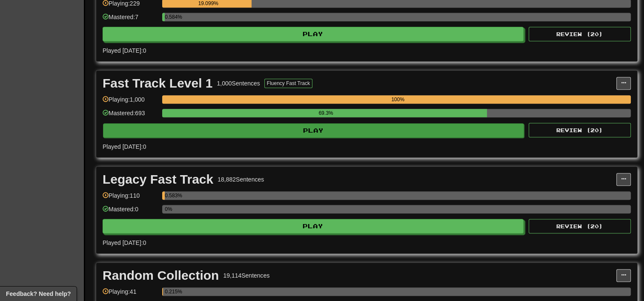 Image resolution: width=644 pixels, height=301 pixels. What do you see at coordinates (239, 83) in the screenshot?
I see `div: 1,000 Sentences` at bounding box center [239, 83].